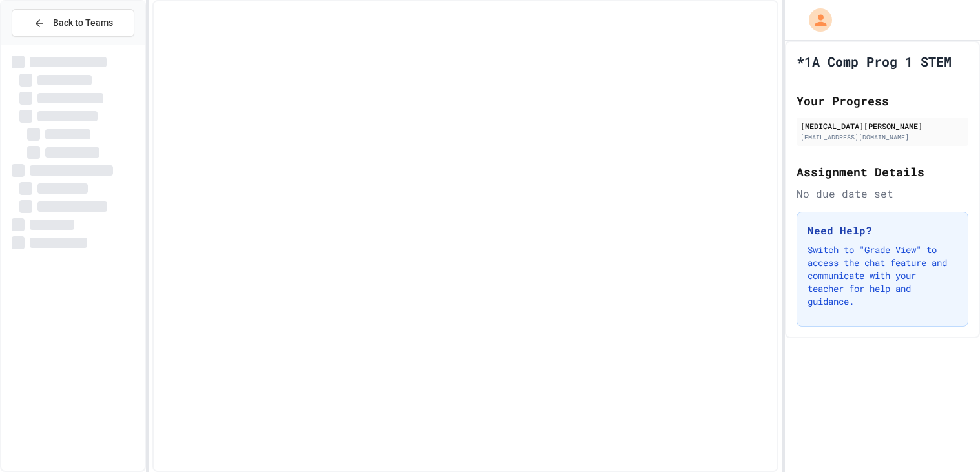 This screenshot has width=980, height=472. Describe the element at coordinates (883, 172) in the screenshot. I see `h2: Assignment Details` at that location.